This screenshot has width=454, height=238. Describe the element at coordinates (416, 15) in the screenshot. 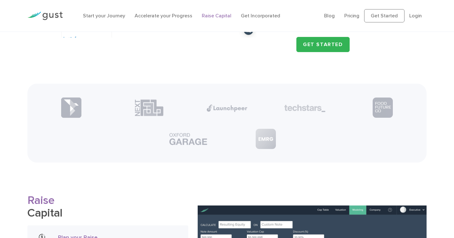

I see `a: Login` at that location.